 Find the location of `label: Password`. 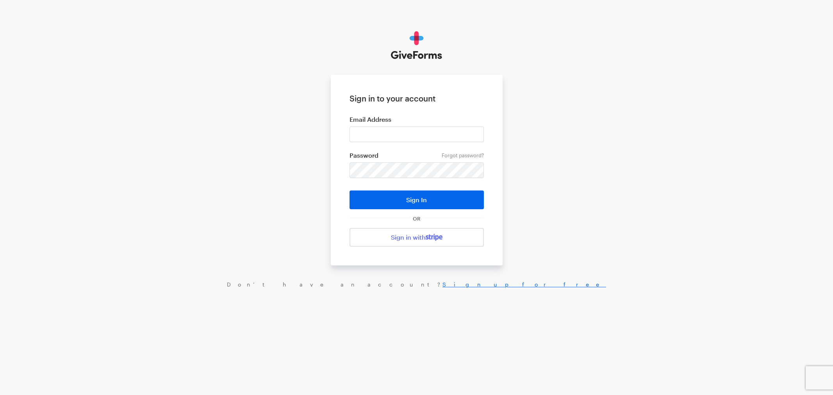

label: Password is located at coordinates (417, 156).